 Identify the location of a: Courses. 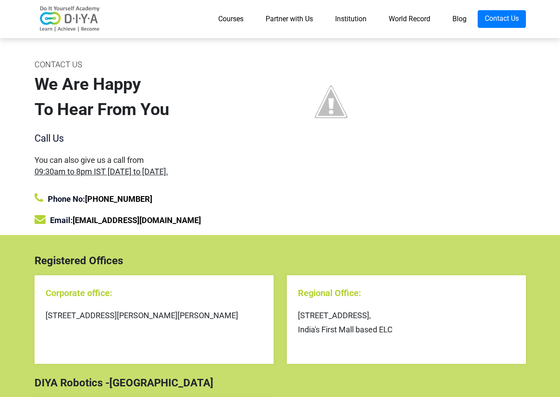
(231, 19).